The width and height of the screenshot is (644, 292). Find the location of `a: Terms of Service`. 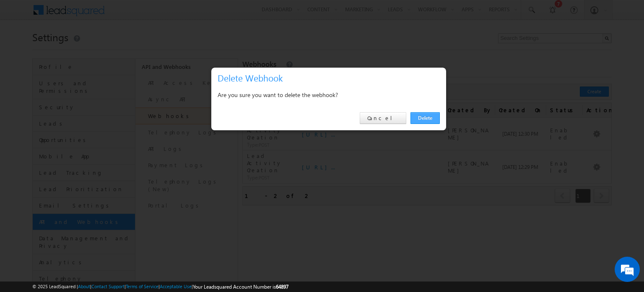

a: Terms of Service is located at coordinates (142, 286).